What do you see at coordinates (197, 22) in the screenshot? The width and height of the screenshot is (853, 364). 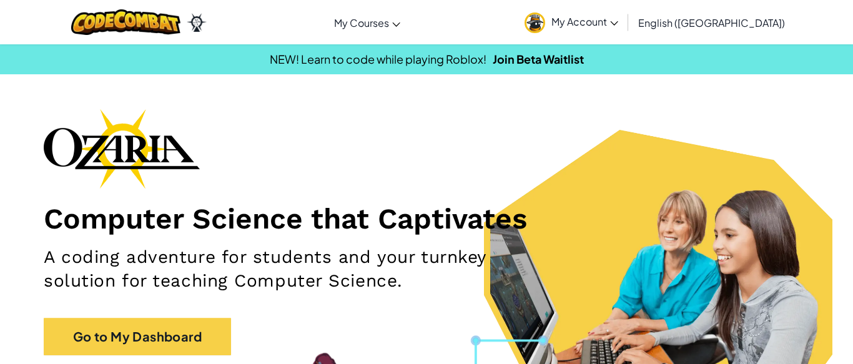 I see `img: Ozaria` at bounding box center [197, 22].